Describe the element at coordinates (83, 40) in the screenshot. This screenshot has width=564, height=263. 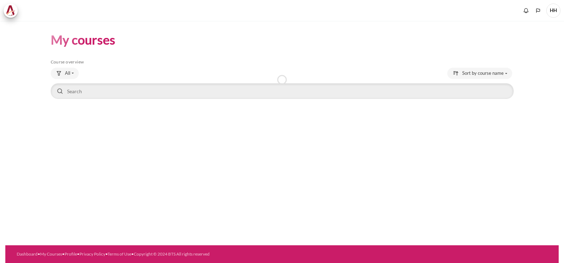
I see `h1: My courses` at that location.